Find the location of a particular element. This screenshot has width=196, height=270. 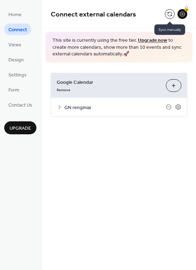

span: Home is located at coordinates (15, 15).